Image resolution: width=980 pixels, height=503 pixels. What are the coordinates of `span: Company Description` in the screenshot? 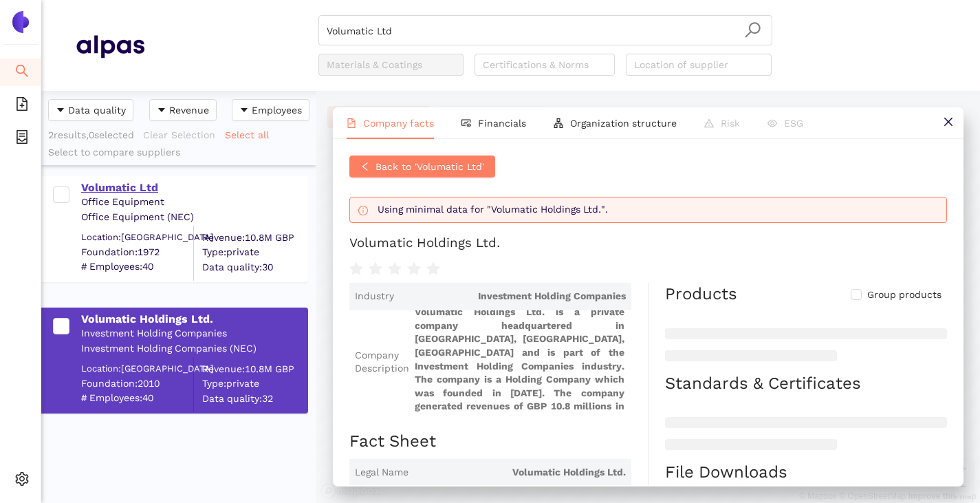 It's located at (381, 362).